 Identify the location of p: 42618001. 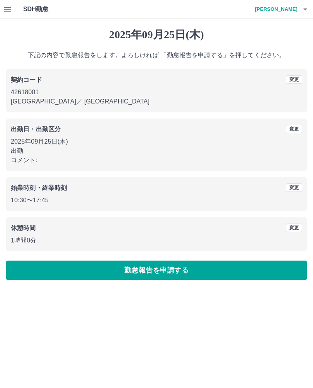
(156, 92).